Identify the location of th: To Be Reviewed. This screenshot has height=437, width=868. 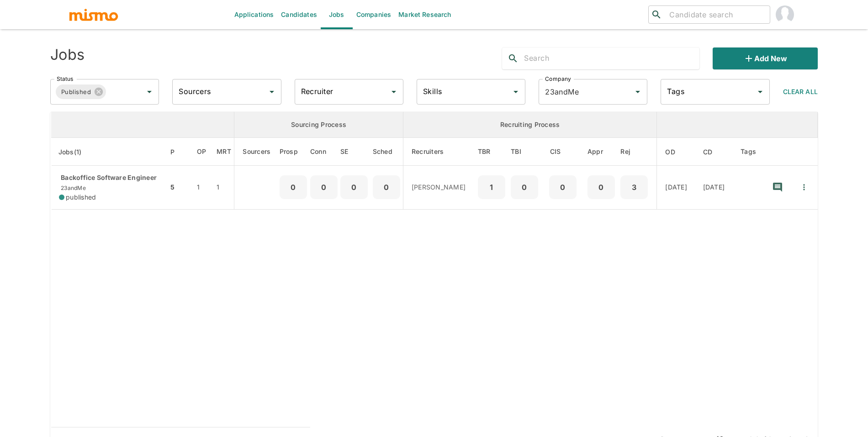
(492, 151).